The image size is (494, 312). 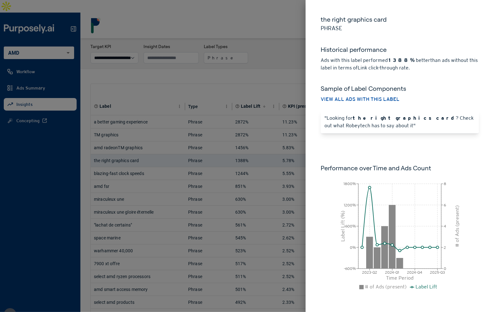 I want to click on tspan: -600%, so click(x=350, y=269).